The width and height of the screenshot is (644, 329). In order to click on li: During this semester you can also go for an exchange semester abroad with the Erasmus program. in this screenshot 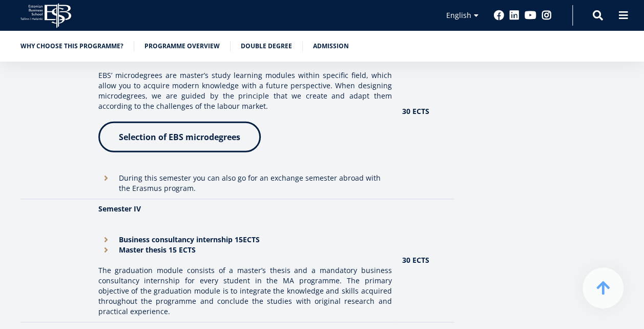, I will do `click(245, 183)`.